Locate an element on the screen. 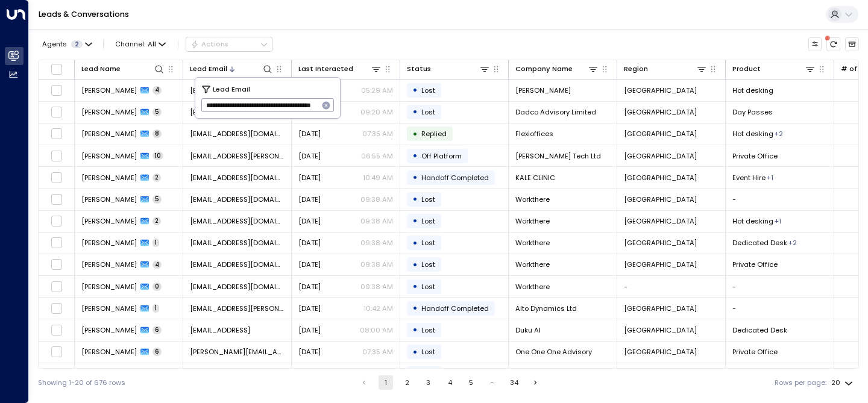 Image resolution: width=868 pixels, height=403 pixels. button: Actions is located at coordinates (229, 44).